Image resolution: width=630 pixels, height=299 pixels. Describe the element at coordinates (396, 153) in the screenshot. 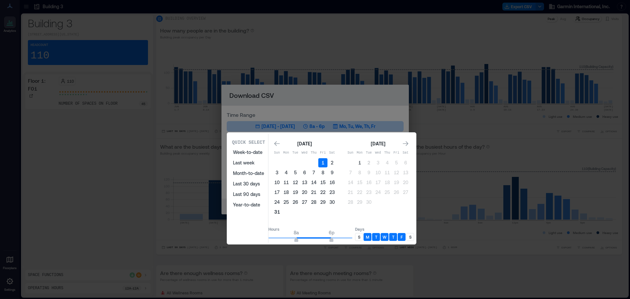

I see `p: Fri` at that location.